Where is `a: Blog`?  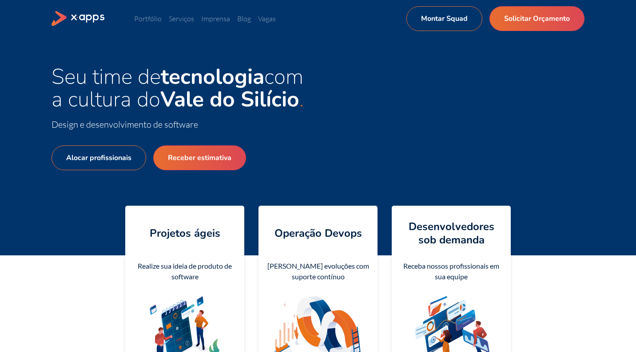
a: Blog is located at coordinates (244, 19).